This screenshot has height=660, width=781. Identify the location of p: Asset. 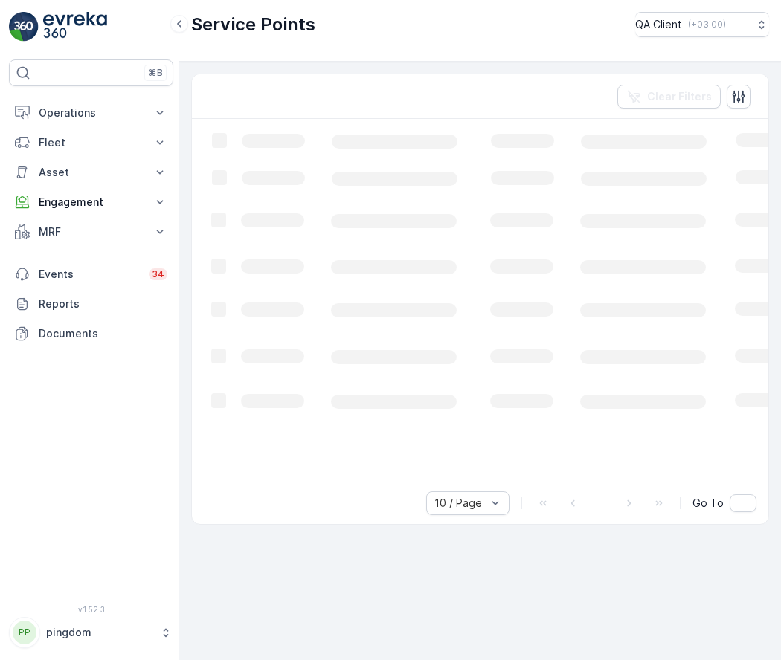
(91, 173).